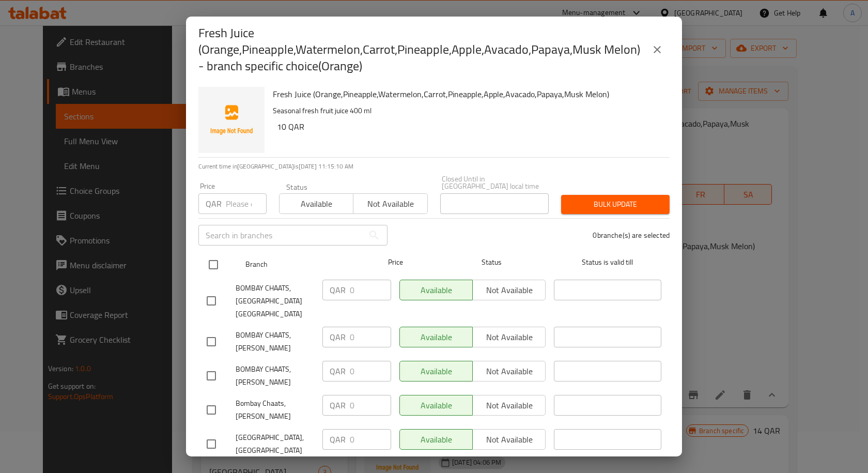  I want to click on h6: Fresh Juice (Orange,Pineapple,Watermelon,Carrot,Pineapple,Apple,Avacado,Papaya,Musk Melon), so click(467, 94).